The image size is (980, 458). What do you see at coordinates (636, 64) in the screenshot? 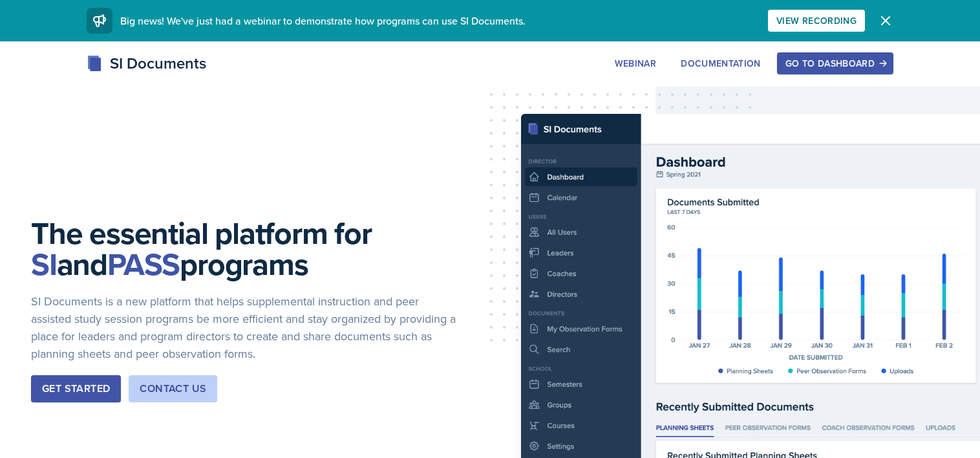
I see `div: Webinar` at bounding box center [636, 64].